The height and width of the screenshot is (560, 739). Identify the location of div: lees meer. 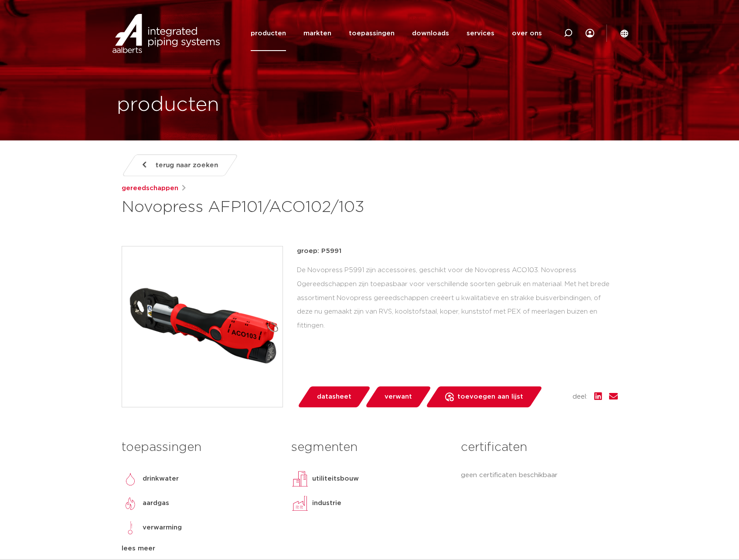
(200, 549).